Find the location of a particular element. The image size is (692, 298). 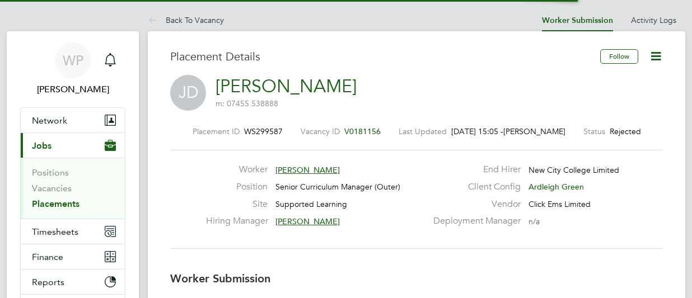

span: Finance is located at coordinates (48, 257).